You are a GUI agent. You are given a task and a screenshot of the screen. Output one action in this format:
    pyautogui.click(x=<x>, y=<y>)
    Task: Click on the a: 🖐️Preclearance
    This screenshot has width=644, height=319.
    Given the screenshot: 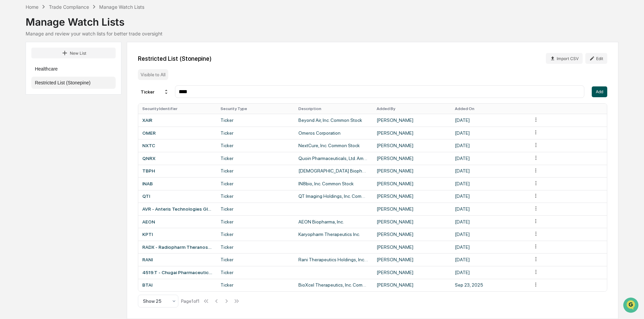 What is the action you would take?
    pyautogui.click(x=25, y=141)
    